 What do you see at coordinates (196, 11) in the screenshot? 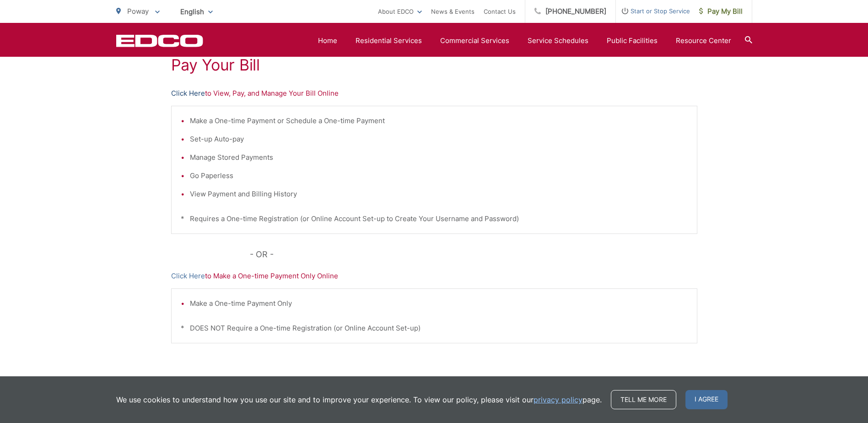
I see `span: English` at bounding box center [196, 11].